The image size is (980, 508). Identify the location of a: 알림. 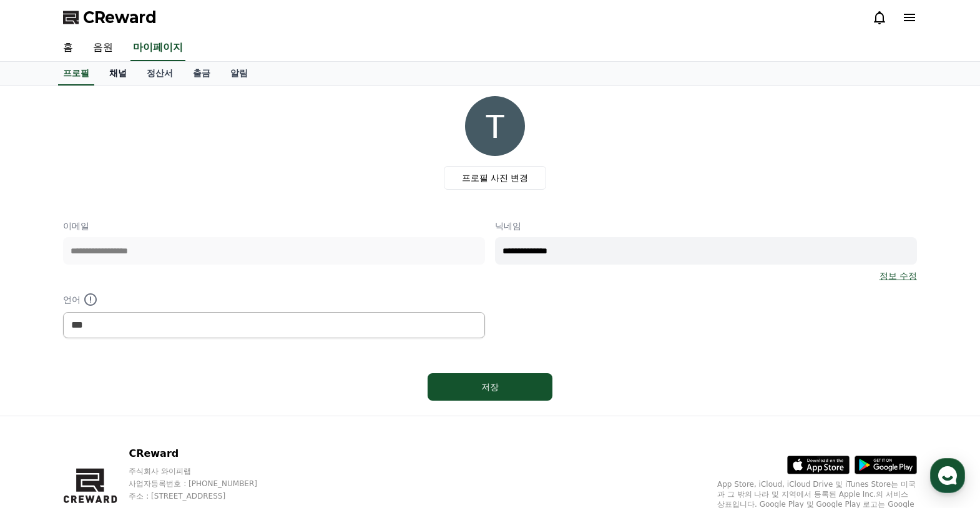
(239, 74).